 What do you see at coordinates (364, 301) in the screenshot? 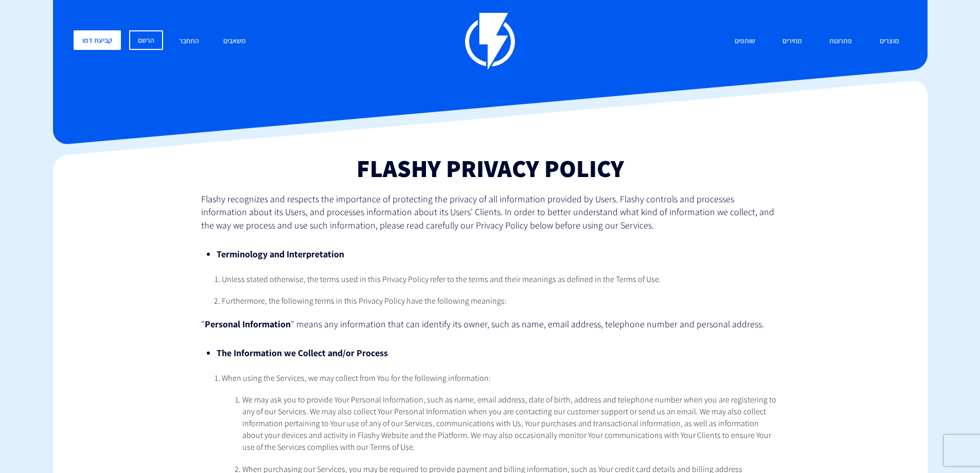
I see `span: Furthermore, the following terms in this Privacy Policy have the following meanings:` at bounding box center [364, 301].